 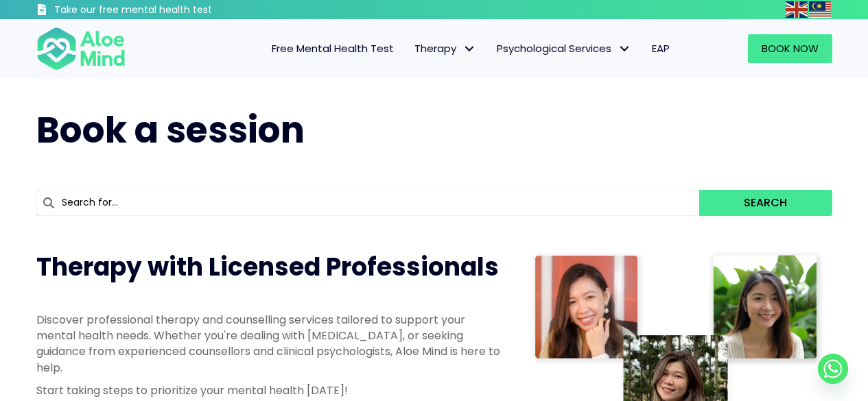 I want to click on a: Whatsapp, so click(x=833, y=369).